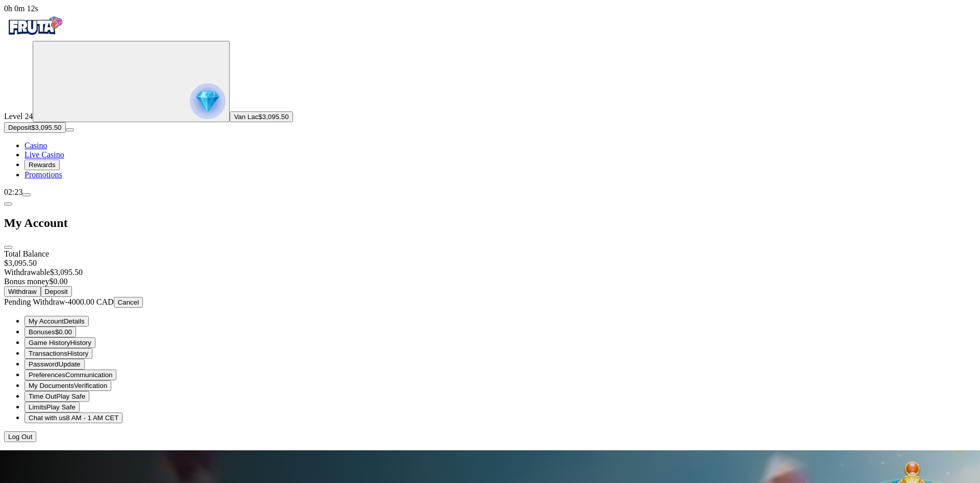 This screenshot has height=483, width=980. Describe the element at coordinates (56, 291) in the screenshot. I see `button: Deposit` at that location.